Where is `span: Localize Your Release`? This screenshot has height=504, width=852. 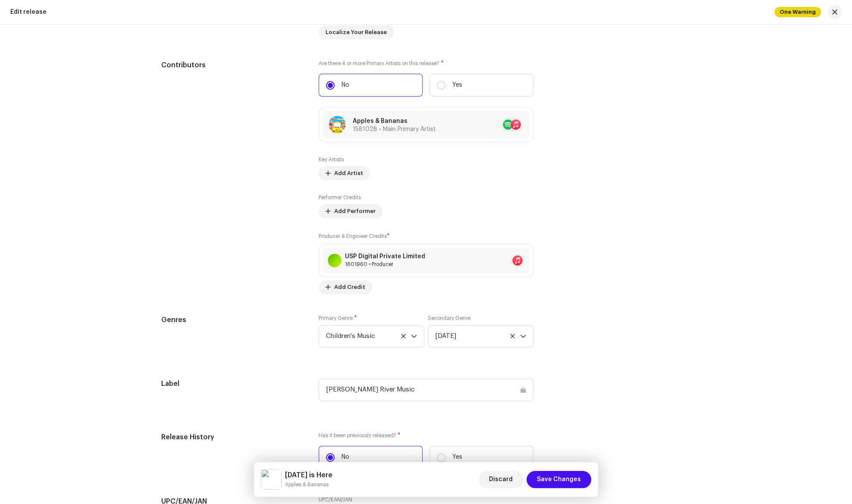 span: Localize Your Release is located at coordinates (356, 32).